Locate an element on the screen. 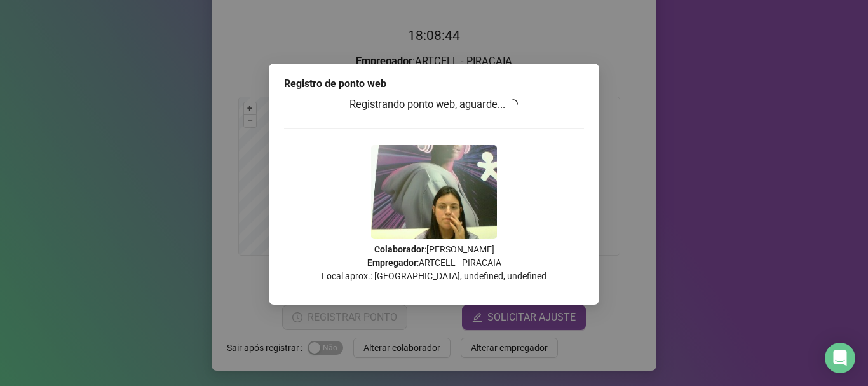 The image size is (868, 386). strong: Colaborador is located at coordinates (399, 249).